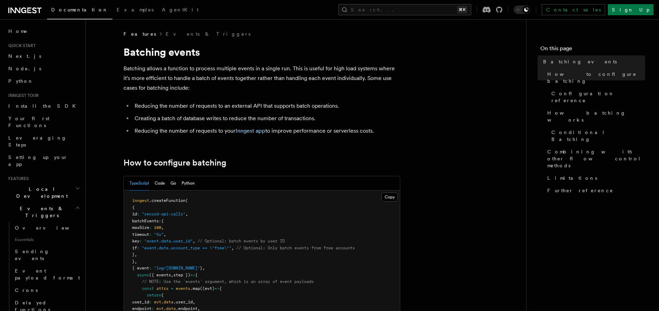 This screenshot has height=311, width=659. Describe the element at coordinates (80, 10) in the screenshot. I see `span: Documentation` at that location.